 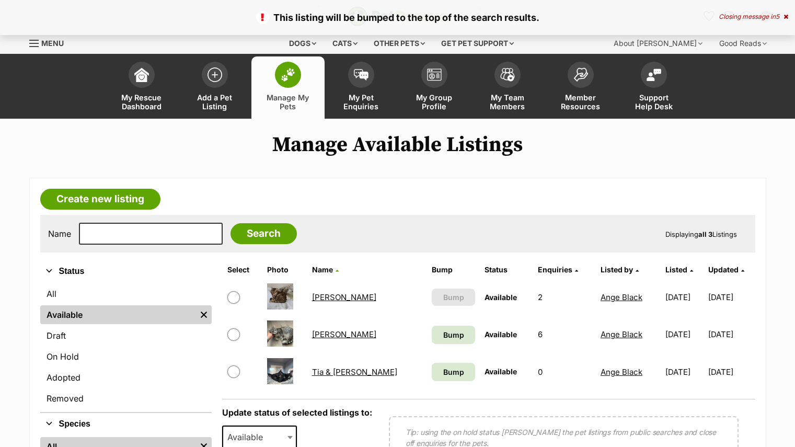 I want to click on a: Member Resources, so click(x=581, y=87).